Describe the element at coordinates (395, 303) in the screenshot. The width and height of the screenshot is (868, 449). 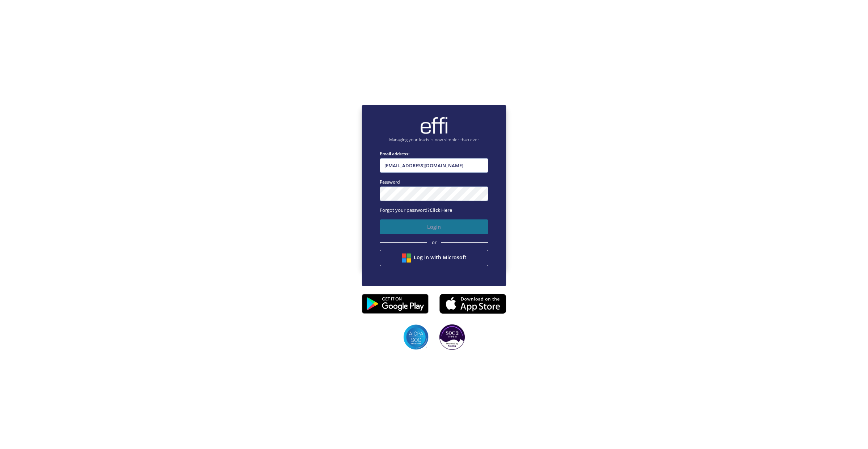
I see `img: playstore.0fabf2e.png` at that location.